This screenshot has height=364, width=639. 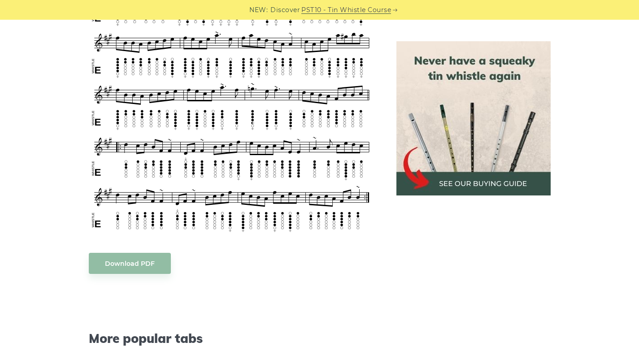 I want to click on a: PST10 - Tin Whistle Course, so click(x=346, y=10).